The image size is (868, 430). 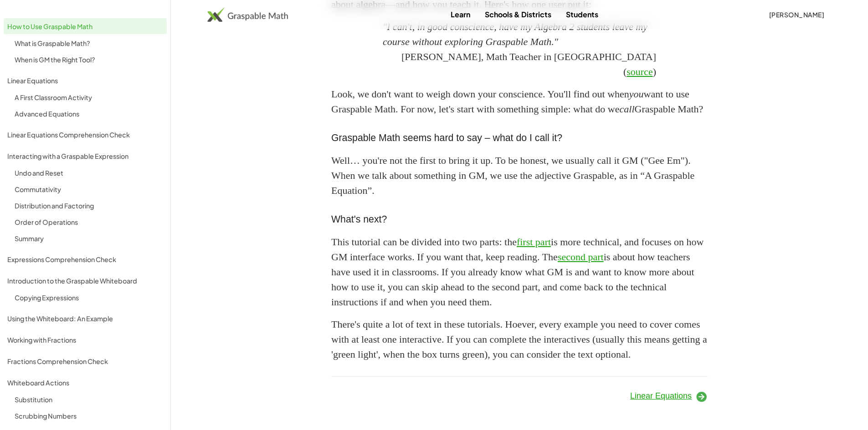 I want to click on div: Introduction to the Graspable Whiteboard, so click(x=85, y=281).